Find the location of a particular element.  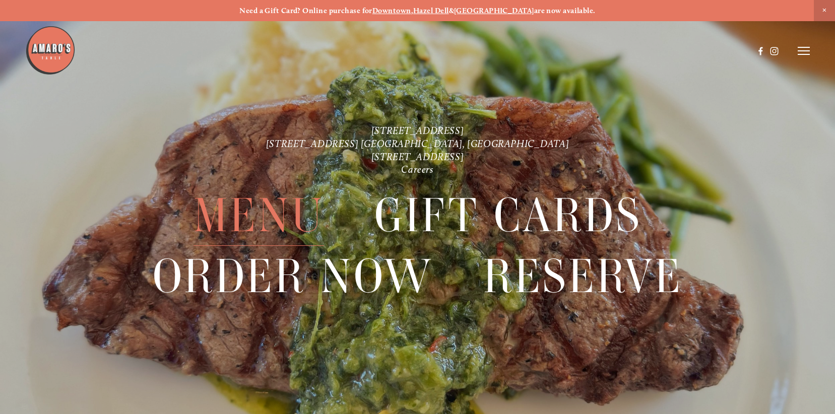

strong: Hazel Dell is located at coordinates (431, 11).